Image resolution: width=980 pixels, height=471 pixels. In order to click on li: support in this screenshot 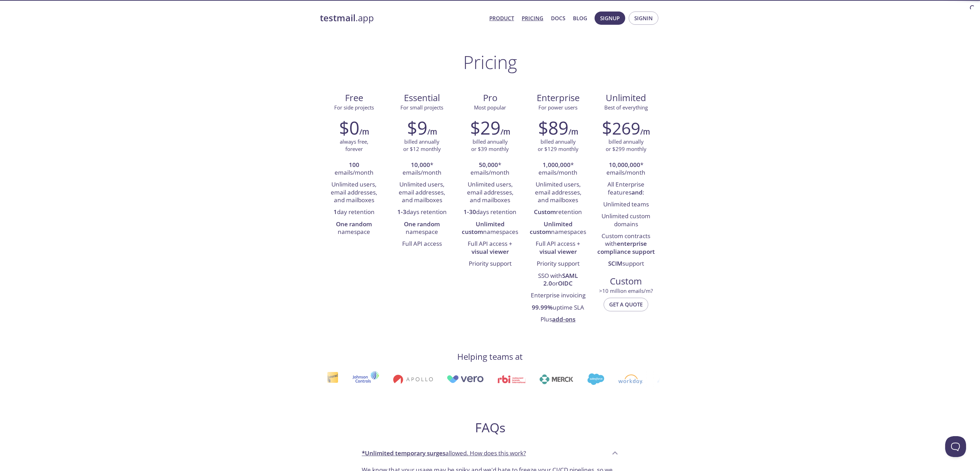, I will do `click(625, 264)`.